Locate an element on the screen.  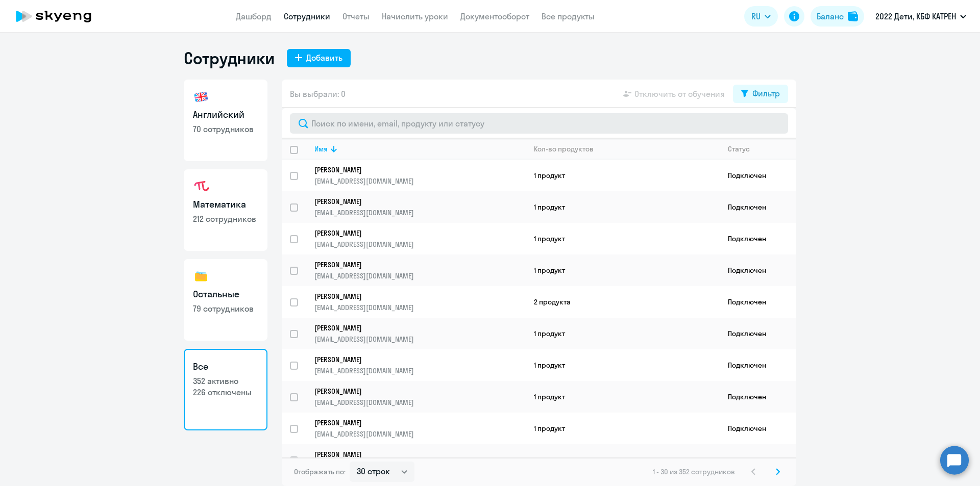
a: Отчеты is located at coordinates (355, 16).